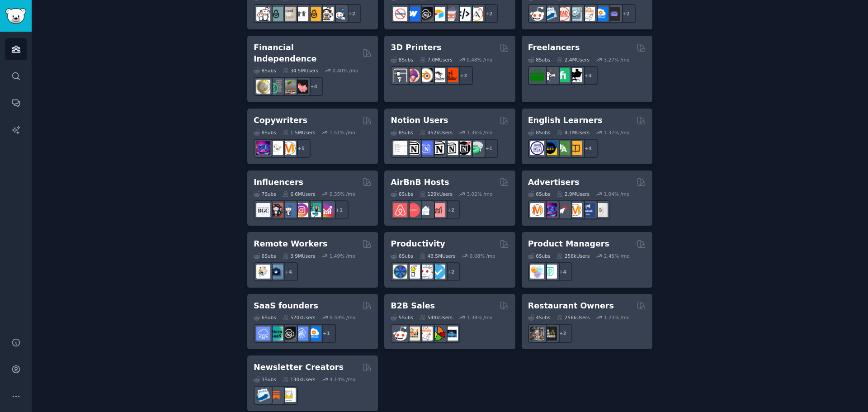  Describe the element at coordinates (537, 272) in the screenshot. I see `img: ProductManagement` at that location.